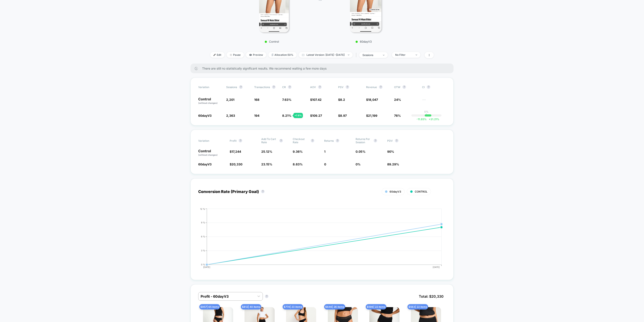 This screenshot has width=644, height=322. What do you see at coordinates (203, 251) in the screenshot?
I see `tspan: 3 %` at bounding box center [203, 251].